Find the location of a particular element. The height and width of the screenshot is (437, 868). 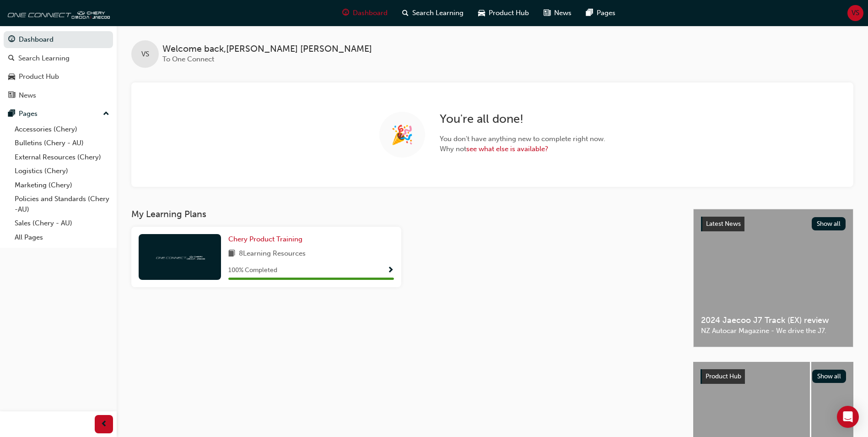

span: 100 % Completed is located at coordinates (253, 270).